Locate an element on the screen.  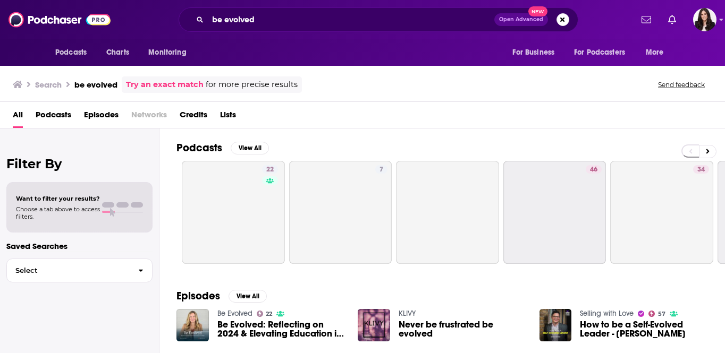
h3: be evolved is located at coordinates (96, 84).